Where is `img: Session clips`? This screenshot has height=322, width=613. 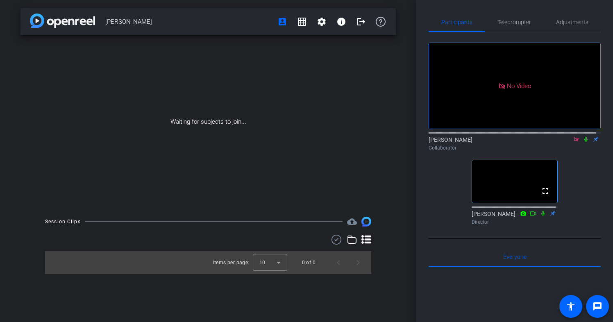
img: Session clips is located at coordinates (366, 222).